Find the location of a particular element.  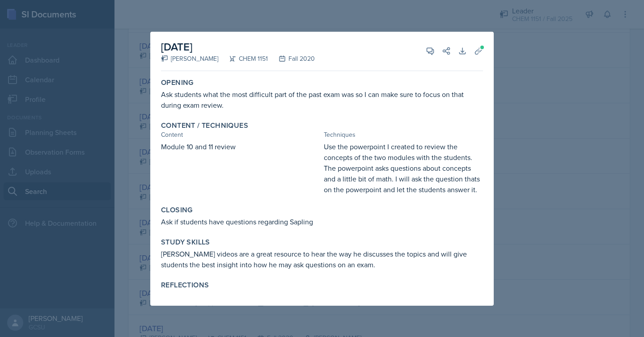

div: Ask if students have questions regarding Sapling is located at coordinates (322, 222).